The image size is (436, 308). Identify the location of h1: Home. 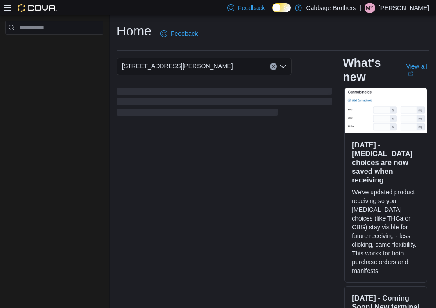
(134, 31).